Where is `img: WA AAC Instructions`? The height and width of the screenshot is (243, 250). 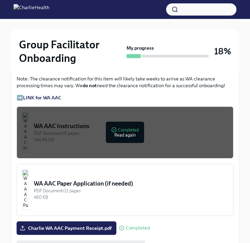
img: WA AAC Instructions is located at coordinates (25, 133).